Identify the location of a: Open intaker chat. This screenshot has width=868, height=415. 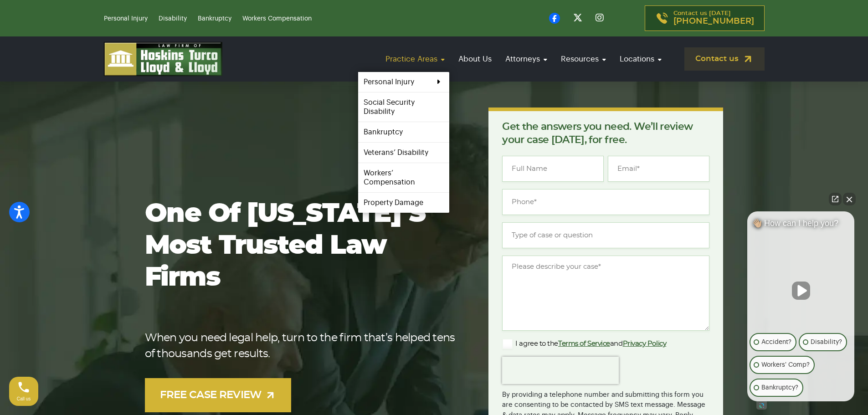
(761, 405).